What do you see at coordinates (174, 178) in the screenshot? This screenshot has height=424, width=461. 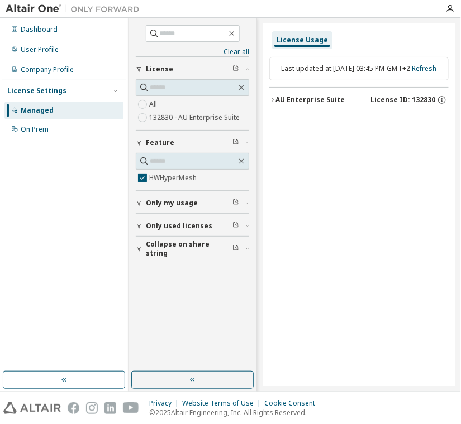 I see `label: HWHyperMesh` at bounding box center [174, 178].